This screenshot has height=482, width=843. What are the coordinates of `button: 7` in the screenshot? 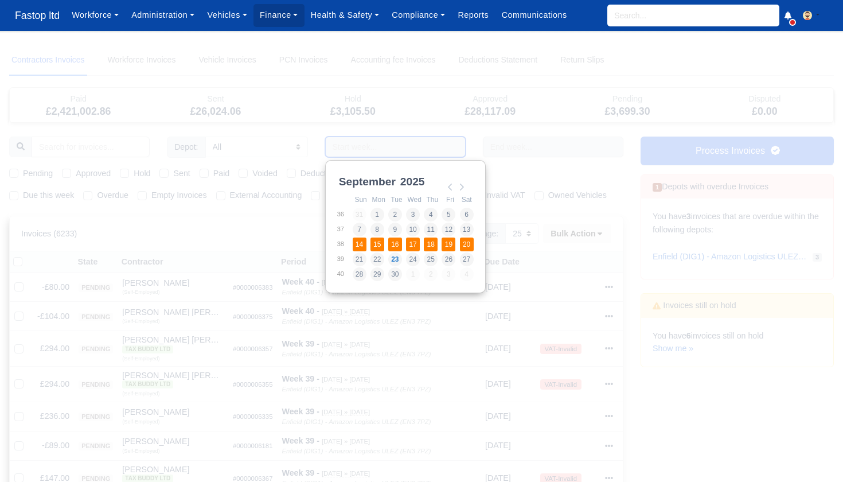 It's located at (360, 229).